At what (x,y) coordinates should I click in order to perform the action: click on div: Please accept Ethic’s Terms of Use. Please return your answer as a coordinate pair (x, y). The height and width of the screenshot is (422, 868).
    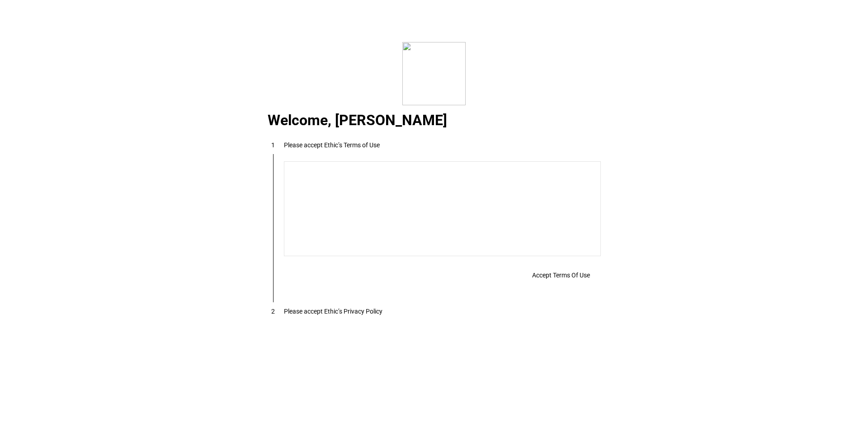
    Looking at the image, I should click on (332, 145).